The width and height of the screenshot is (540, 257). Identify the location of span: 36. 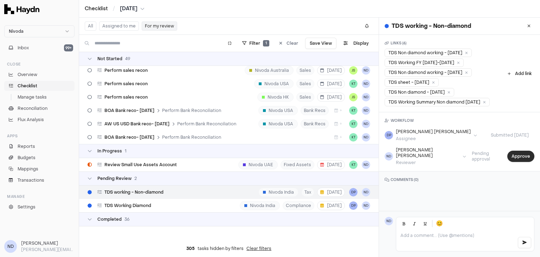
(127, 219).